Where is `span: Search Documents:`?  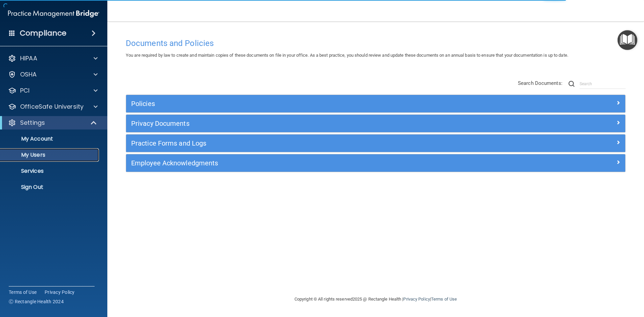
span: Search Documents: is located at coordinates (540, 83).